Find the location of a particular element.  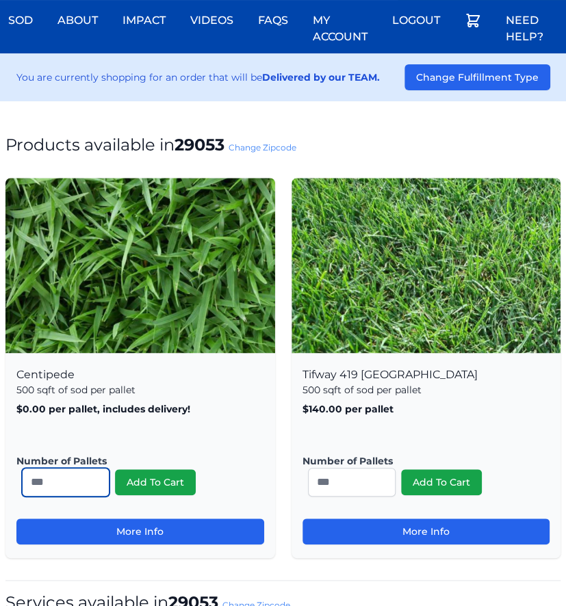

h1: Products available in is located at coordinates (282, 145).